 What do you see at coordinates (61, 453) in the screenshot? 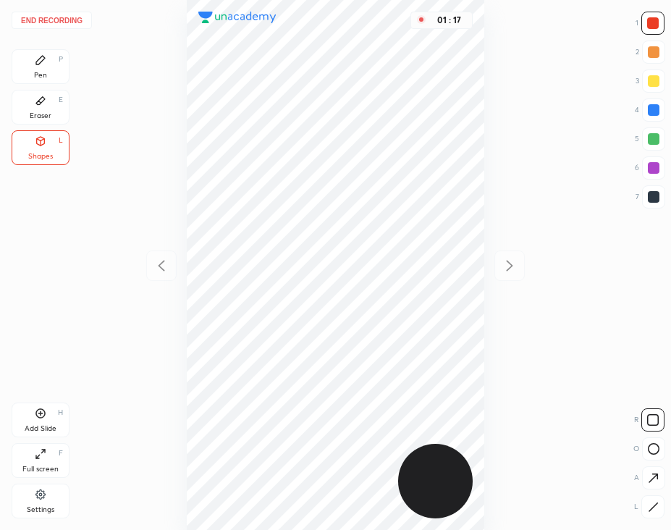
I see `div: F` at bounding box center [61, 453].